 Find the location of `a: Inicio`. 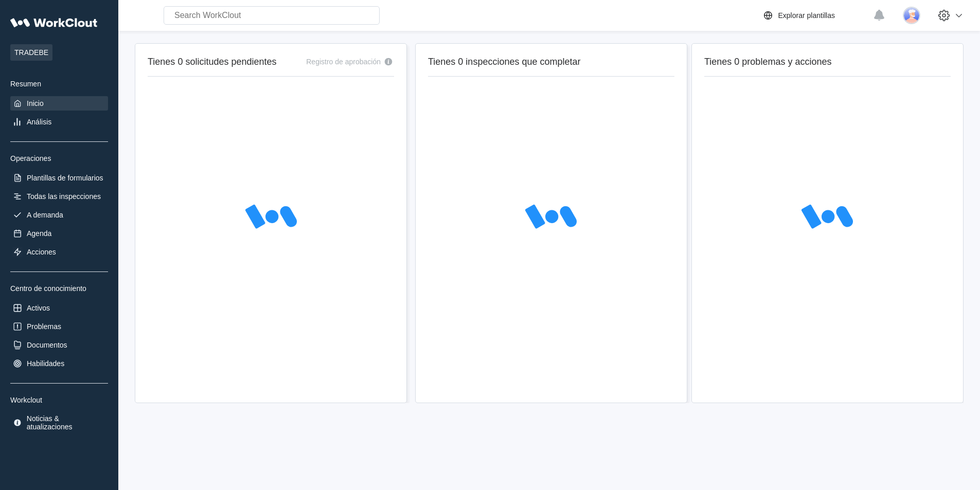

a: Inicio is located at coordinates (59, 103).